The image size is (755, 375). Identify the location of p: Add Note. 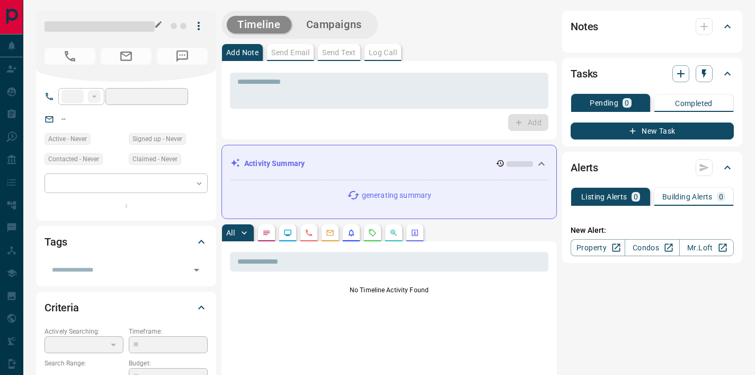
(242, 52).